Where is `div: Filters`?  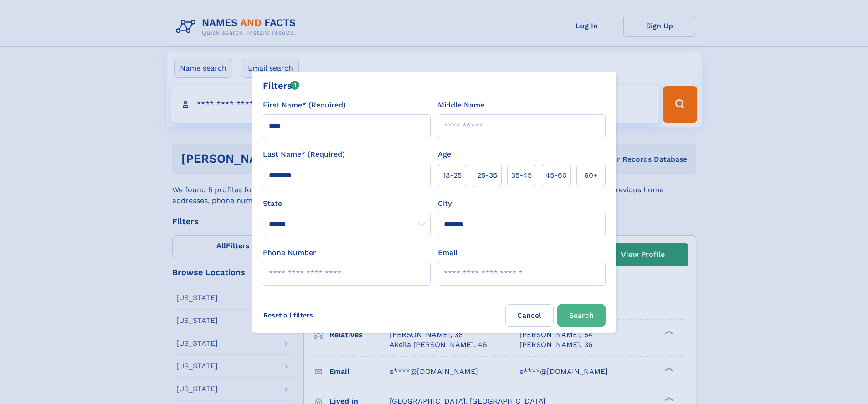
div: Filters is located at coordinates (281, 86).